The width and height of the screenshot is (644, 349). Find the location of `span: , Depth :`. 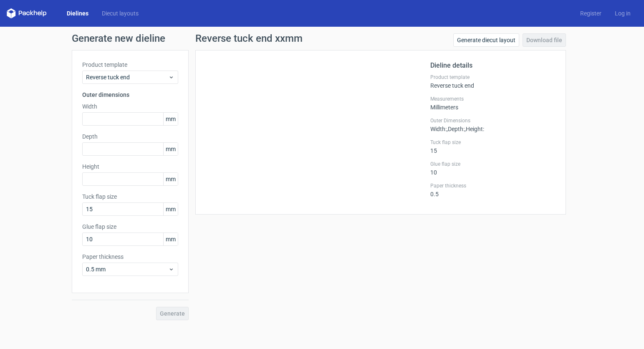

span: , Depth : is located at coordinates (455, 129).